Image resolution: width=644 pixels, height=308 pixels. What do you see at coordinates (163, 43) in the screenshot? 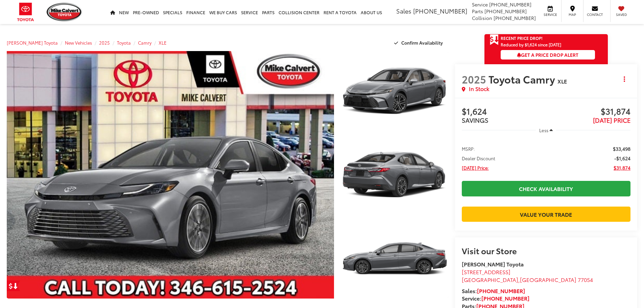
I see `a: XLE` at bounding box center [163, 43].